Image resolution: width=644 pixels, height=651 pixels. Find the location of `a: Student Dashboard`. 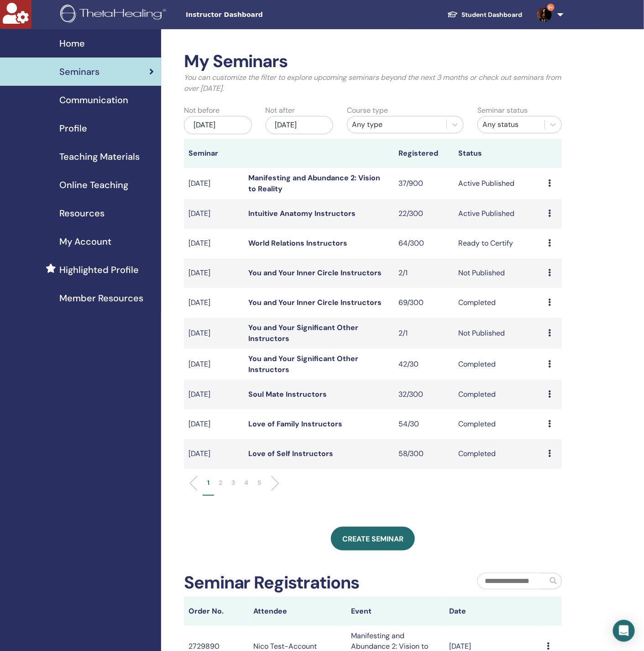

a: Student Dashboard is located at coordinates (484, 15).